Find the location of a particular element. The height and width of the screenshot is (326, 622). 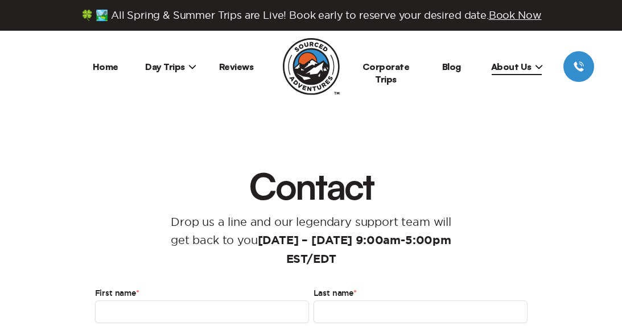

span: Day Trips is located at coordinates (171, 67).